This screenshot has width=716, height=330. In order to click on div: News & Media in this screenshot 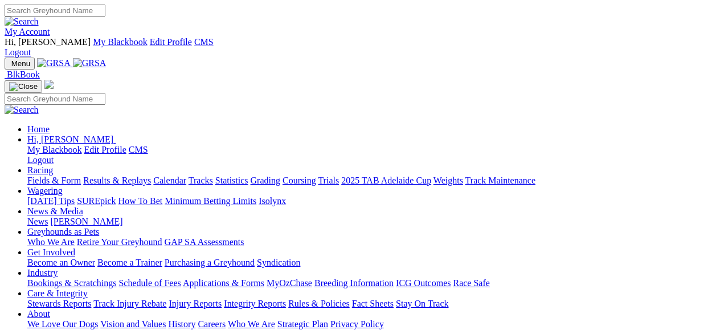, I will do `click(369, 222)`.